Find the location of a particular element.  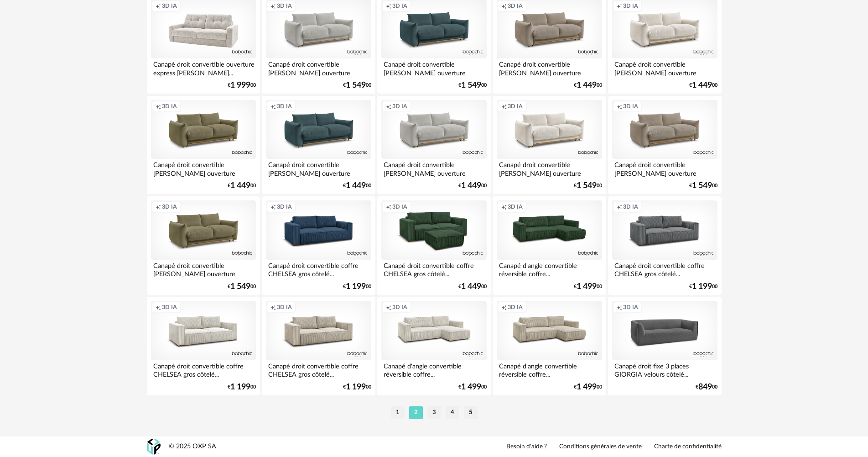

img: OXP is located at coordinates (154, 446).